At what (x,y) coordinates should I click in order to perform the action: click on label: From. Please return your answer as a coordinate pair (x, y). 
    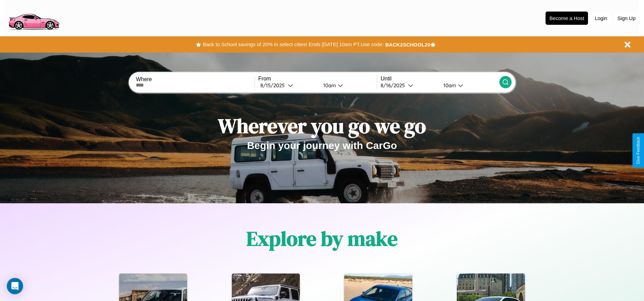
    Looking at the image, I should click on (318, 79).